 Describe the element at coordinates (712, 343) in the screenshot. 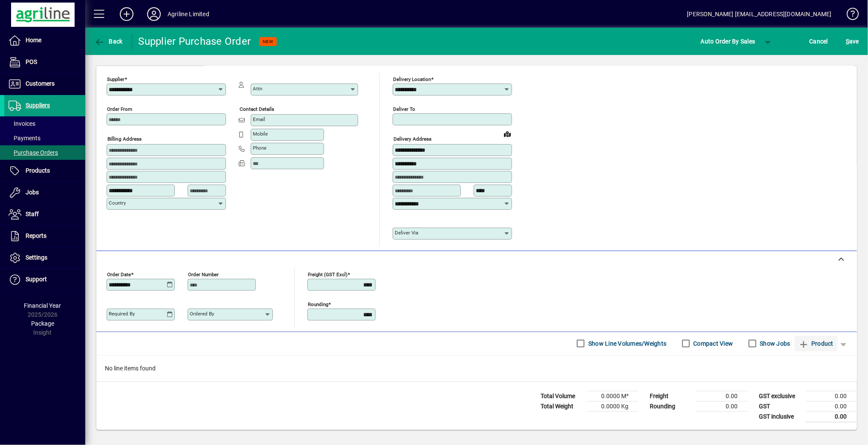

I see `label: Compact View` at that location.